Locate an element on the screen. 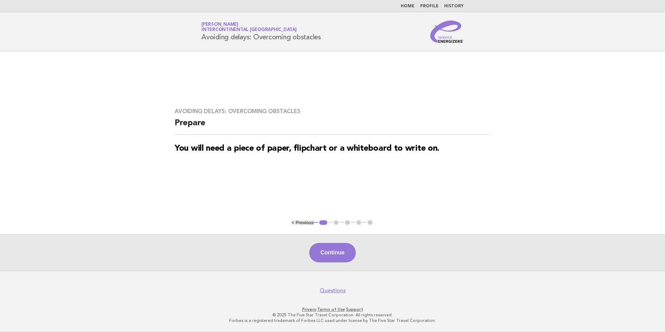  p: © 2025 The Five Star Travel Corporation. All rights reserved. is located at coordinates (332, 315).